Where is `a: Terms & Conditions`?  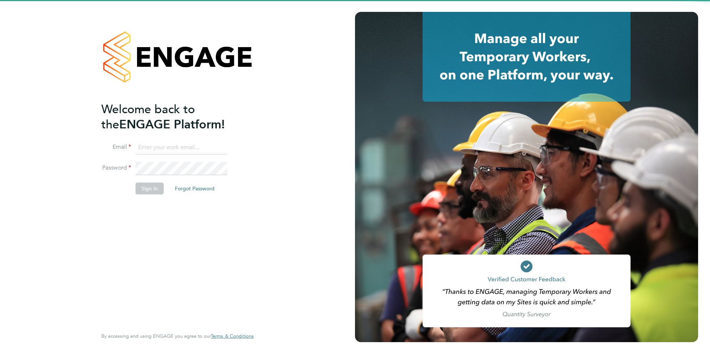
a: Terms & Conditions is located at coordinates (232, 336).